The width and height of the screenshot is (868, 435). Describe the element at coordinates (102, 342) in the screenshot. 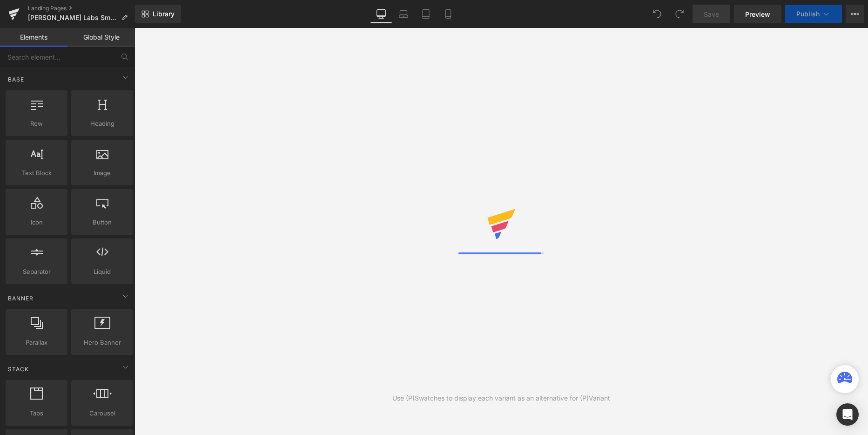

I see `span: Hero Banner` at that location.